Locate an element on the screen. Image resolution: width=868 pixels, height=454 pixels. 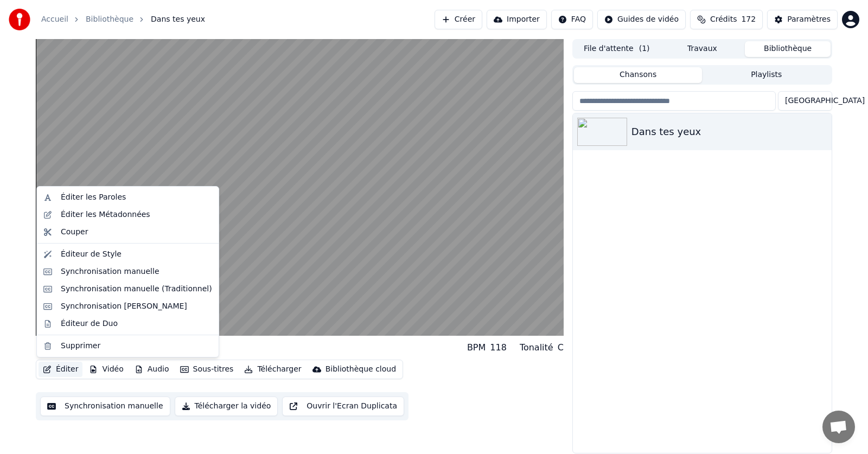
a: Bibliothèque is located at coordinates (110, 20).